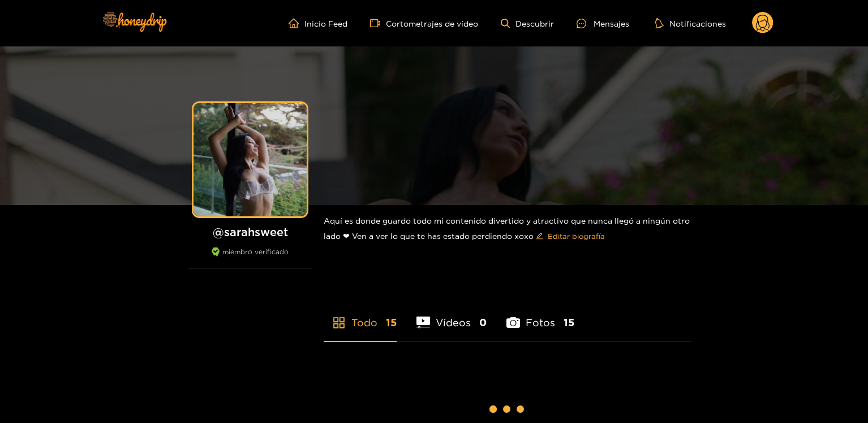 The width and height of the screenshot is (868, 423). Describe the element at coordinates (297, 23) in the screenshot. I see `span: hogar` at that location.